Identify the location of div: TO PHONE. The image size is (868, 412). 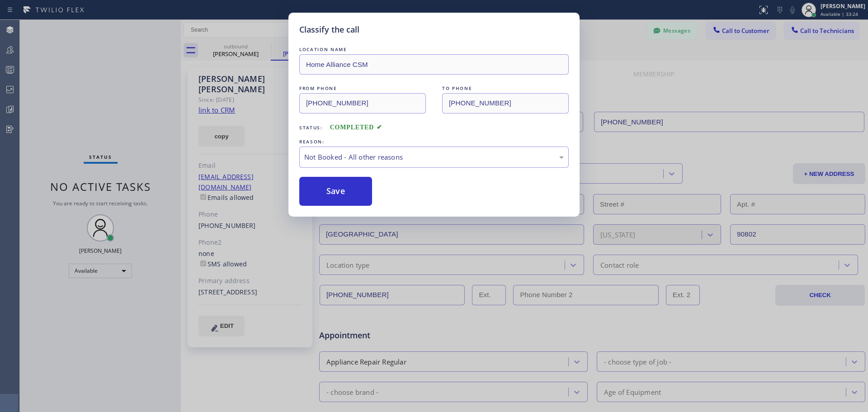
(505, 88).